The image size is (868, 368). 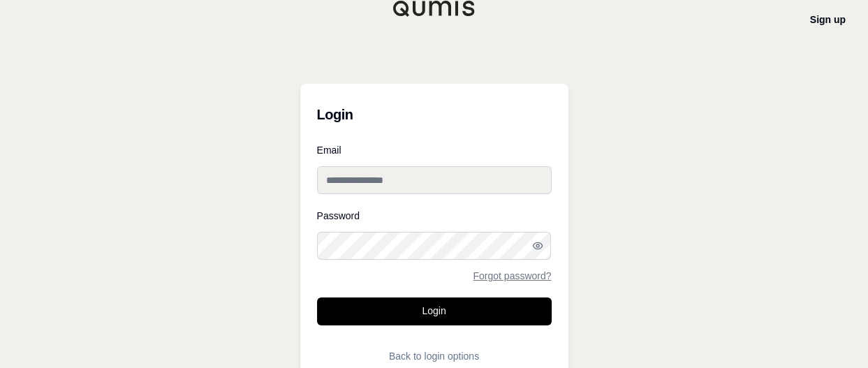 I want to click on h3: Login, so click(x=434, y=114).